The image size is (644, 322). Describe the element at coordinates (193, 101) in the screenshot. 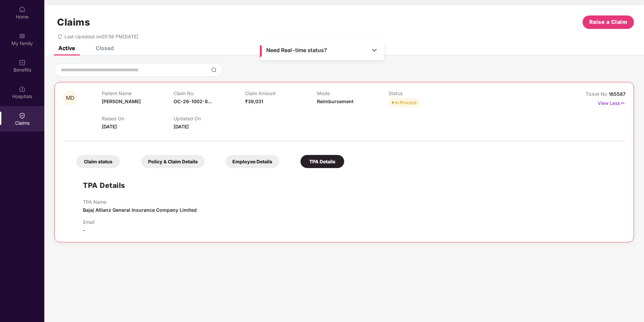

I see `span: OC-26-1002-8...` at that location.